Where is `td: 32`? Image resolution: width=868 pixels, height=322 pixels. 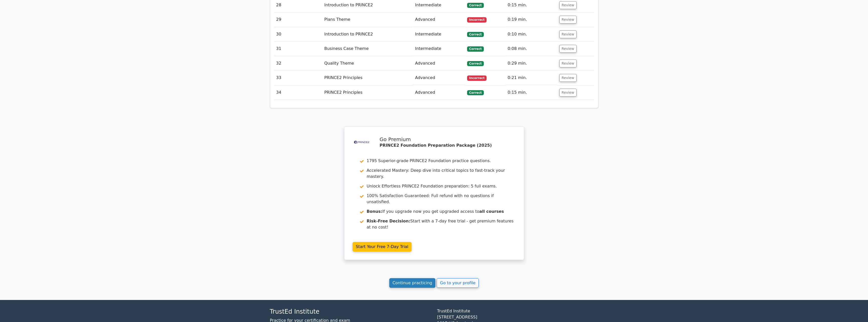 td: 32 is located at coordinates (299, 64).